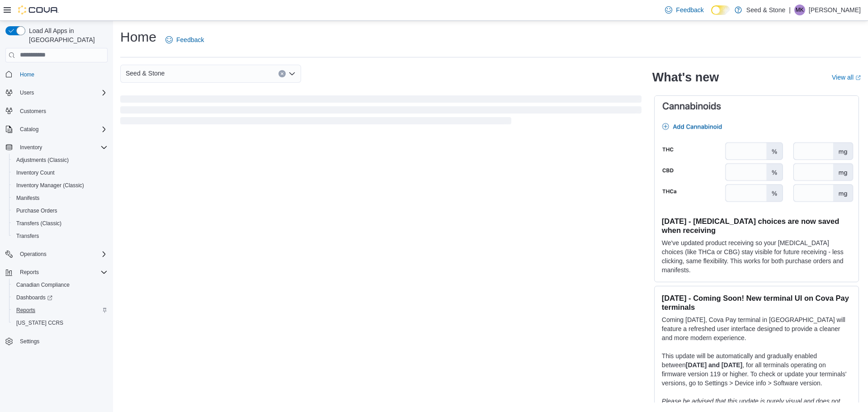 Image resolution: width=868 pixels, height=412 pixels. I want to click on button: Inventory Manager (Classic), so click(60, 185).